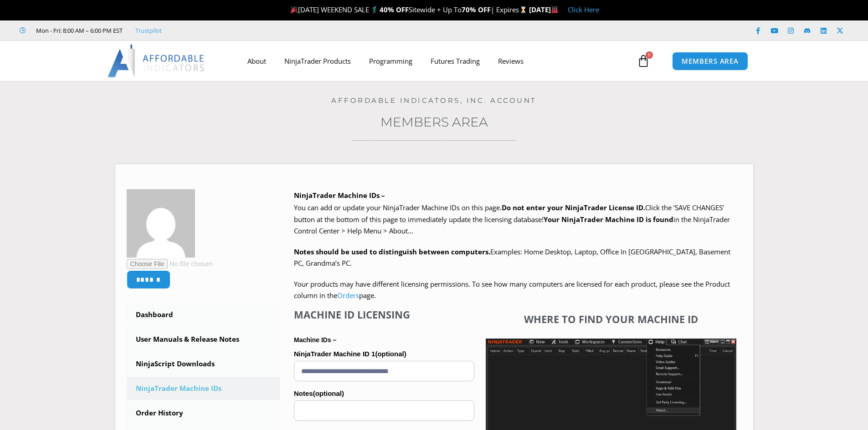 The image size is (868, 430). Describe the element at coordinates (710, 61) in the screenshot. I see `a: MEMBERS AREA` at that location.